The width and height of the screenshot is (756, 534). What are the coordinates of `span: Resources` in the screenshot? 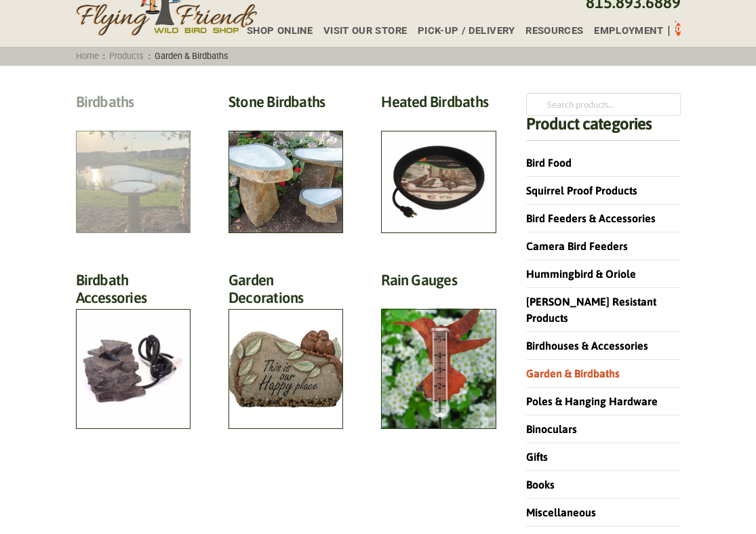 It's located at (554, 31).